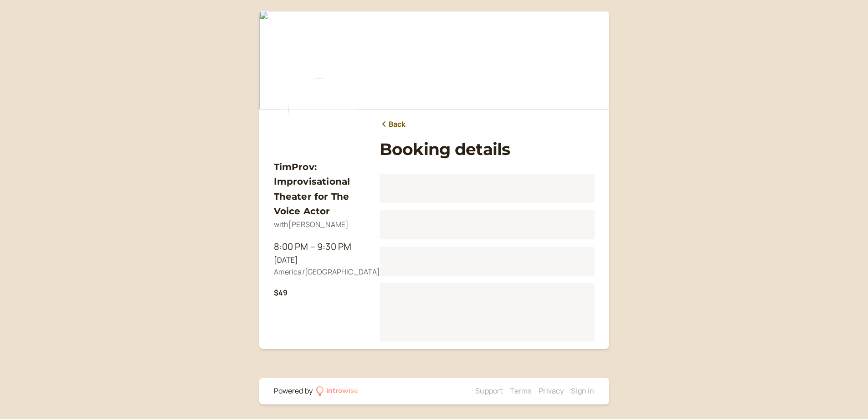 The image size is (868, 419). What do you see at coordinates (294, 391) in the screenshot?
I see `div: Powered by` at bounding box center [294, 391].